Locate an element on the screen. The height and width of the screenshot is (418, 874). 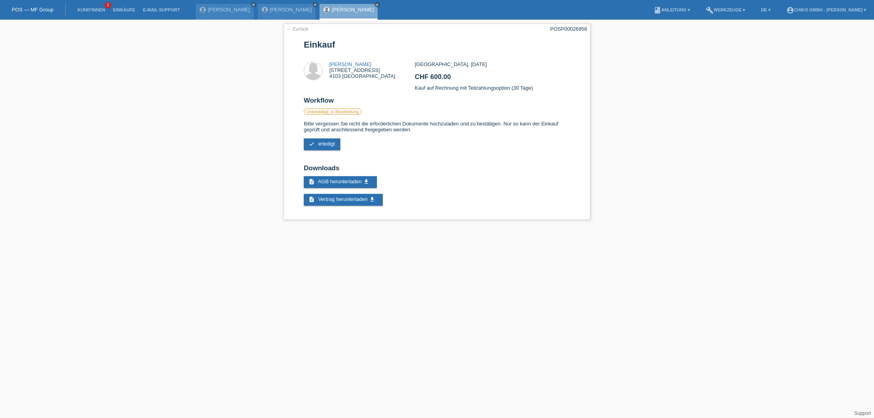
i: book is located at coordinates (658, 10).